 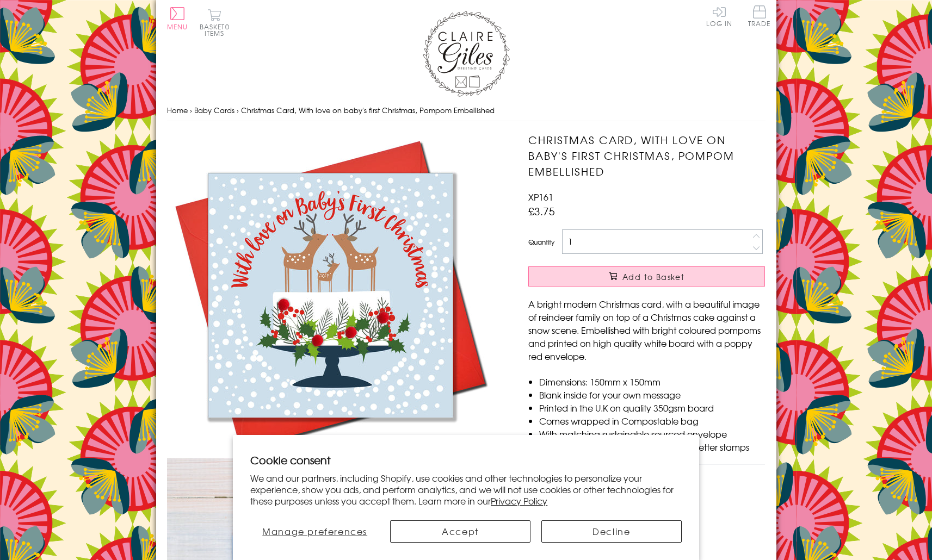 What do you see at coordinates (759, 16) in the screenshot?
I see `span: Trade` at bounding box center [759, 16].